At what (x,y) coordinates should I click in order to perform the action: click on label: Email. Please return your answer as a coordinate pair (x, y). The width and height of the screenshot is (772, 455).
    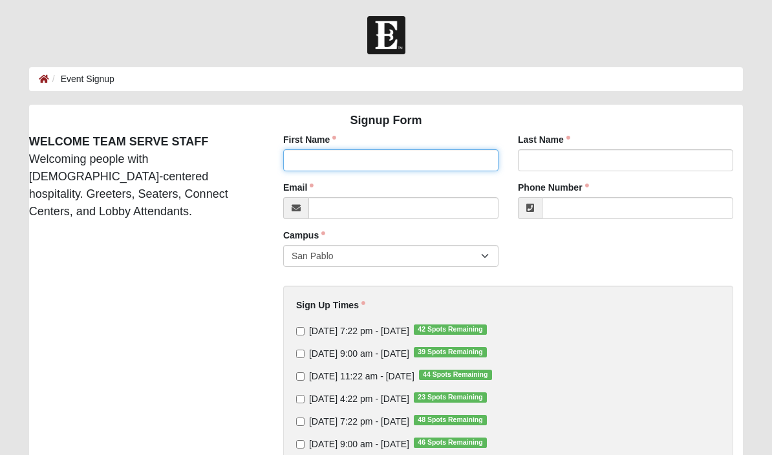
    Looking at the image, I should click on (298, 188).